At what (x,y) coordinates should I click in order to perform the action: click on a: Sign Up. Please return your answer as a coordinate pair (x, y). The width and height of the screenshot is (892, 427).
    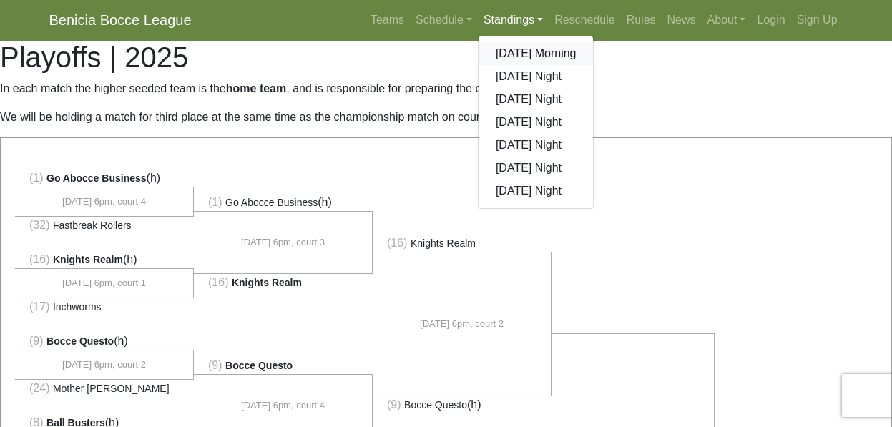
    Looking at the image, I should click on (817, 20).